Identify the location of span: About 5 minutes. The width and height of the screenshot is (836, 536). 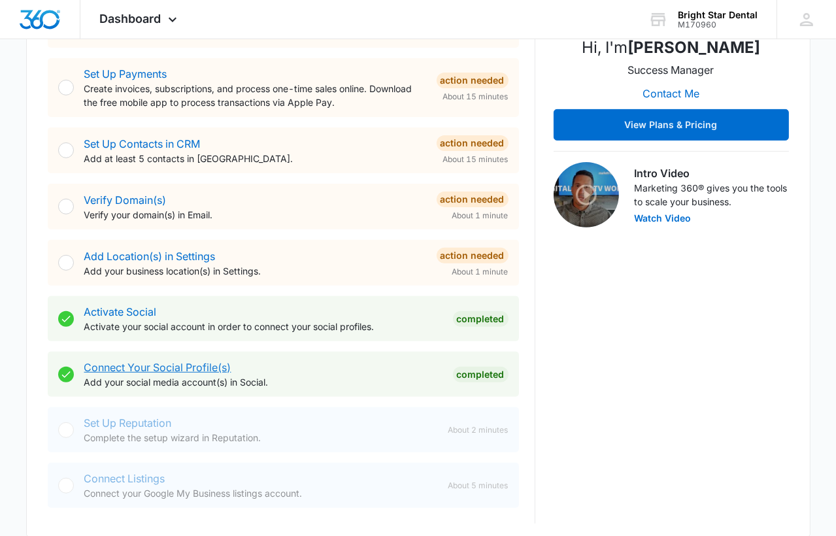
(478, 486).